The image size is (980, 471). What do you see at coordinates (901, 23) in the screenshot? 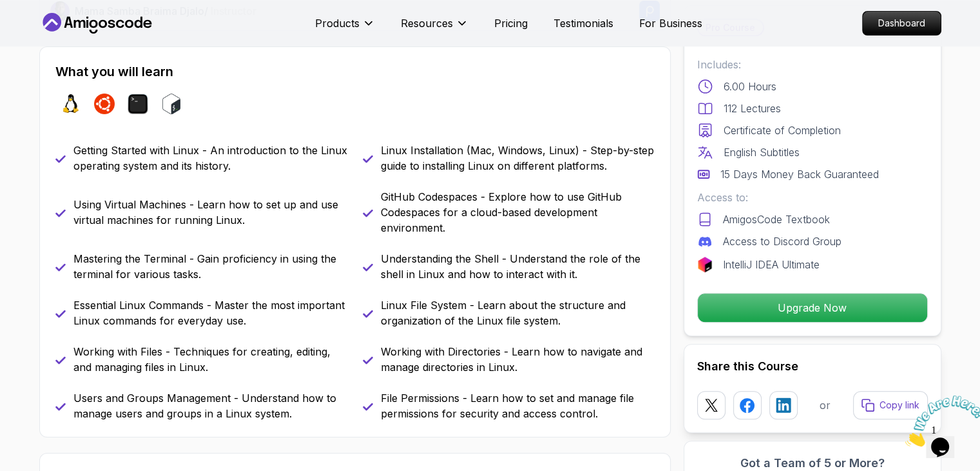
I see `a: Dashboard` at bounding box center [901, 23].